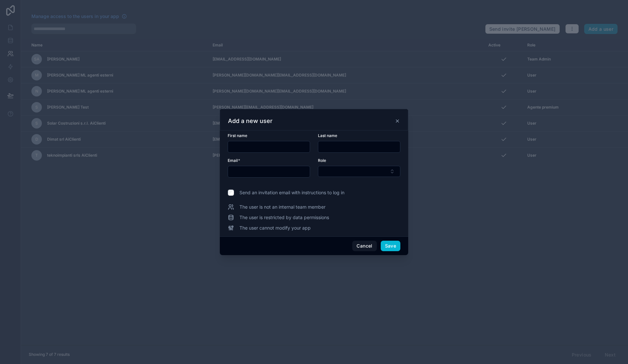 This screenshot has height=364, width=628. Describe the element at coordinates (282, 207) in the screenshot. I see `span: The user is not an internal team member` at that location.